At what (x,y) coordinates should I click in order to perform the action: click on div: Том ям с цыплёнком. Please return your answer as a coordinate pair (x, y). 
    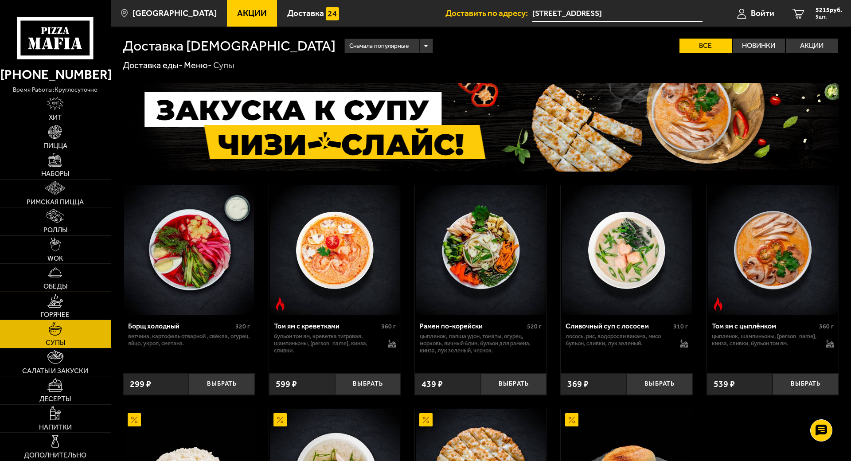
    Looking at the image, I should click on (764, 326).